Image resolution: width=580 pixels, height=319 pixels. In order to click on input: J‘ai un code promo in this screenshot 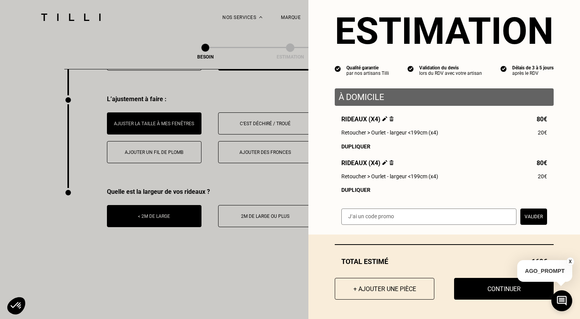, I will do `click(429, 216)`.